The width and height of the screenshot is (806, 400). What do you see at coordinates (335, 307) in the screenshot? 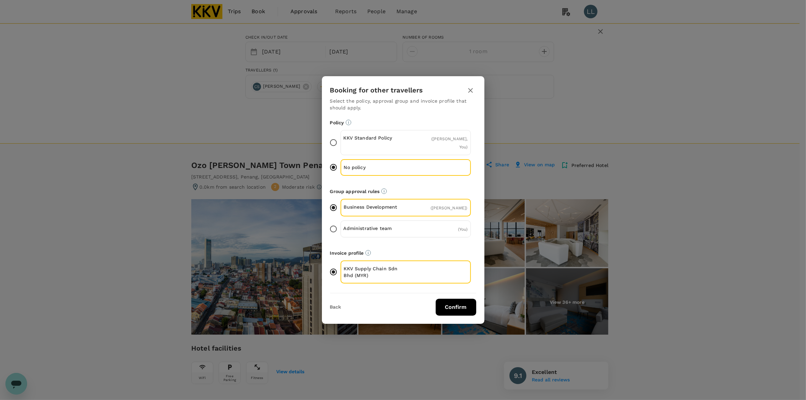
I see `button: Back` at bounding box center [335, 307].